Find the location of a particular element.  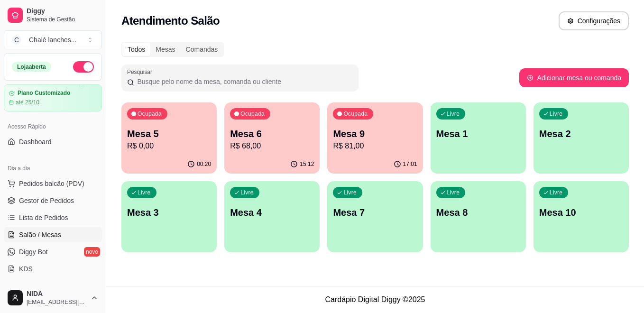

button: LivreMesa 3 is located at coordinates (169, 216).